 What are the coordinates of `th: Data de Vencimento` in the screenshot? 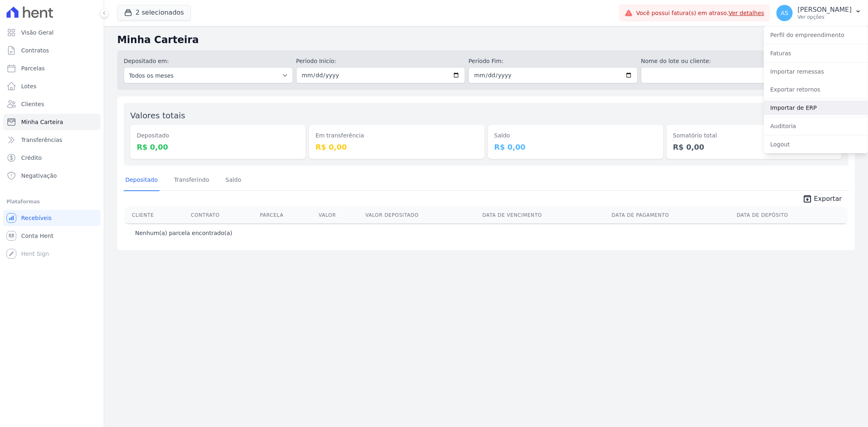 It's located at (543, 215).